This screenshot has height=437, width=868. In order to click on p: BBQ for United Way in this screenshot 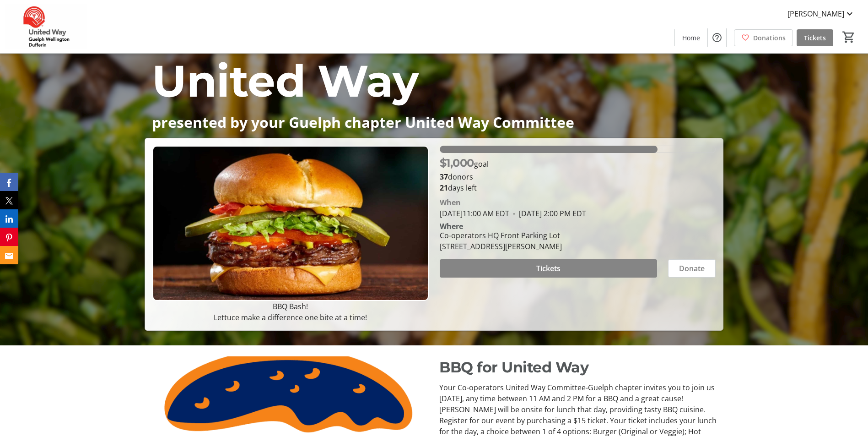, I will do `click(578, 367)`.